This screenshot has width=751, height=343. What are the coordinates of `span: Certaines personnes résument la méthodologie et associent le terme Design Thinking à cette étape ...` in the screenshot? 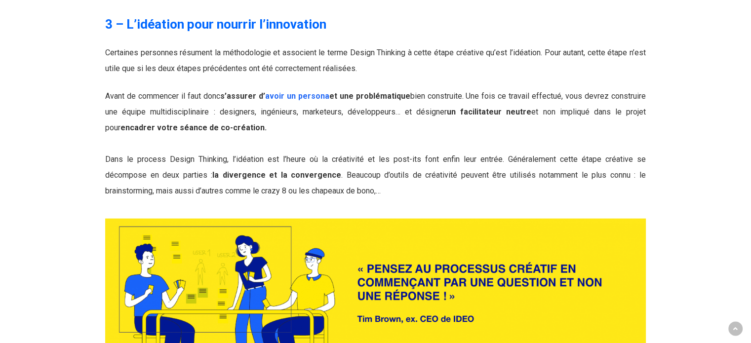 It's located at (375, 60).